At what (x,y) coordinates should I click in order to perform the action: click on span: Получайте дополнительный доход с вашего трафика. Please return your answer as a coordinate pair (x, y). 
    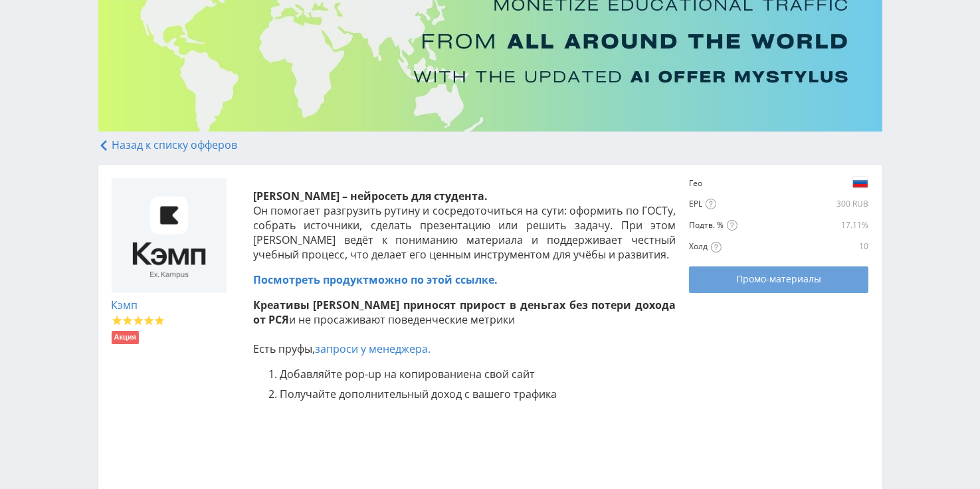
    Looking at the image, I should click on (418, 394).